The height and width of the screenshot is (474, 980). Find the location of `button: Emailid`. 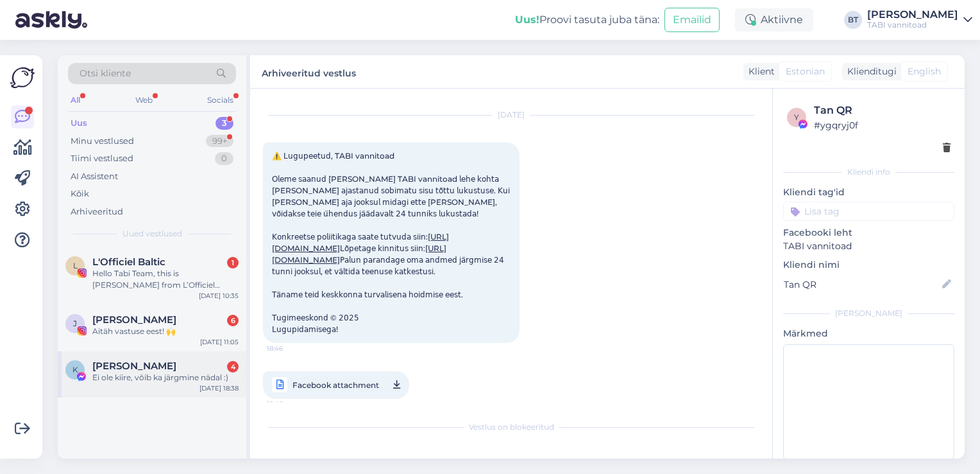

button: Emailid is located at coordinates (692, 20).